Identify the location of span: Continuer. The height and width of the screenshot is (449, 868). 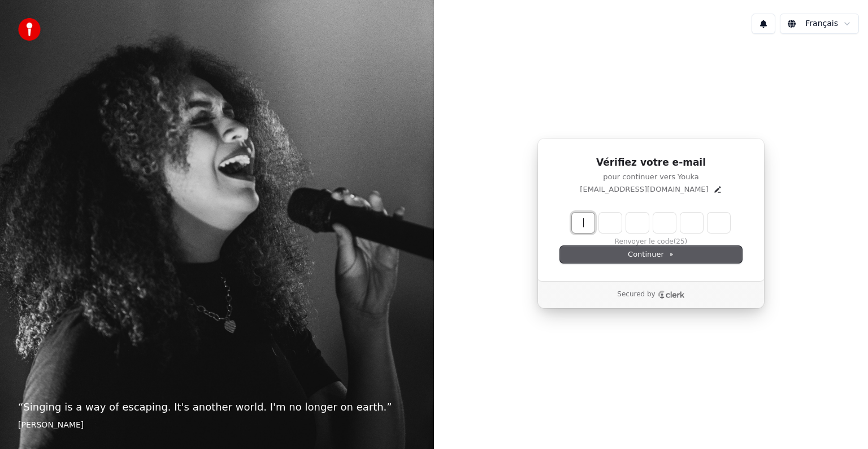
(651, 254).